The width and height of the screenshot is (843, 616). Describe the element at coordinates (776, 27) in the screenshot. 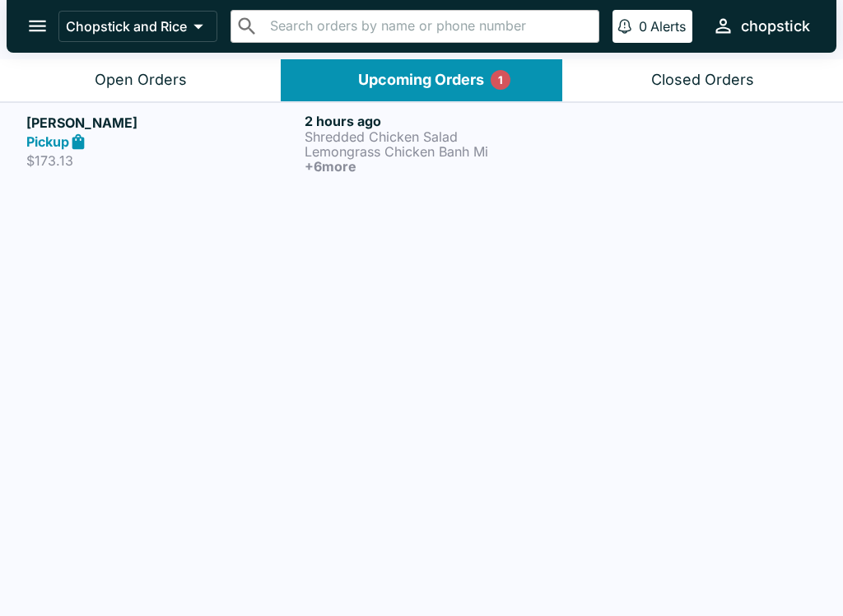

I see `div: chopstick` at that location.